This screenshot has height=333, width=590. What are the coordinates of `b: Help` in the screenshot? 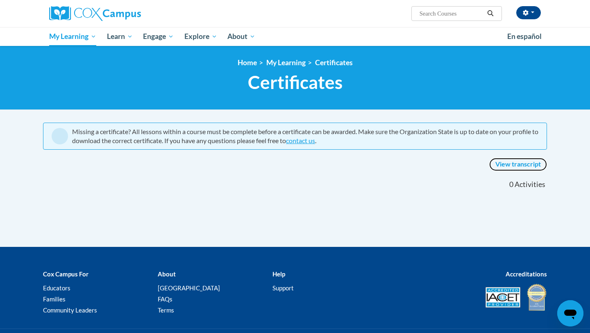 It's located at (279, 274).